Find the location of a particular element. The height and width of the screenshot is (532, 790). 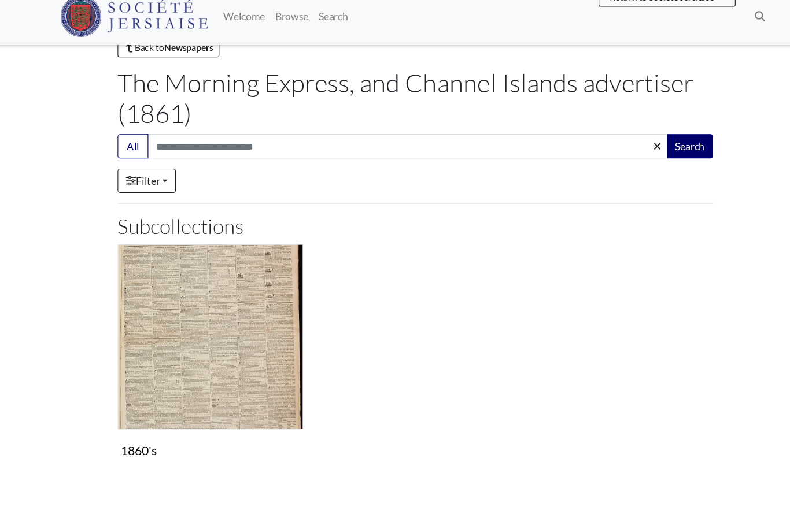

button: Search is located at coordinates (643, 143).